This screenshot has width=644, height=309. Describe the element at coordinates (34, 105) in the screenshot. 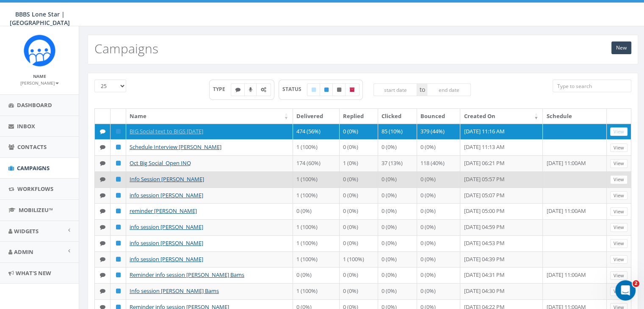

I see `span: Dashboard` at that location.